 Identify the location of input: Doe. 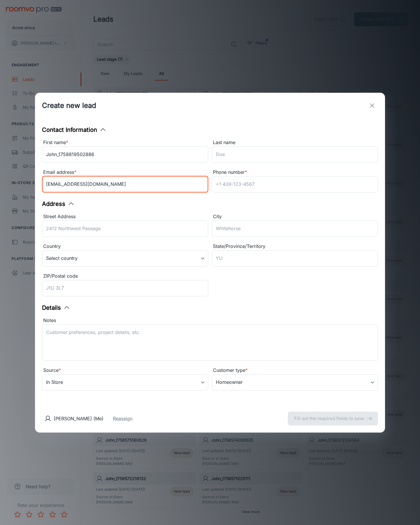
(295, 155).